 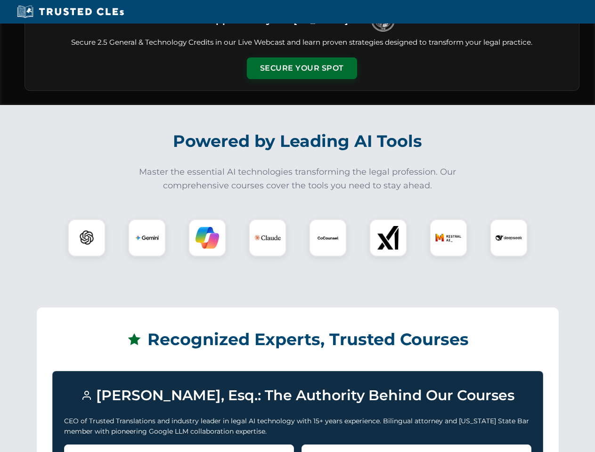 What do you see at coordinates (147, 238) in the screenshot?
I see `img: Gemini Logo` at bounding box center [147, 238].